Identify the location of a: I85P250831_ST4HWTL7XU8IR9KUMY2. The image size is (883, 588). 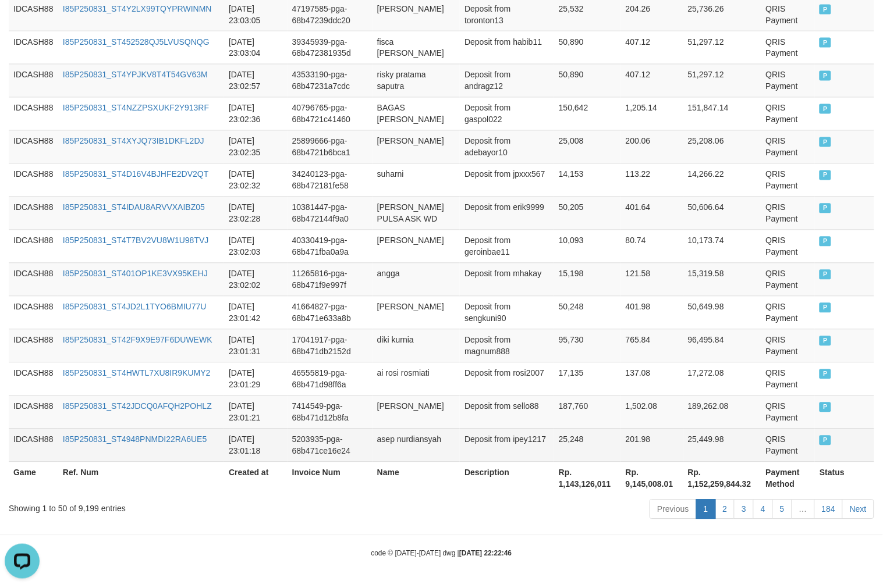
(137, 373).